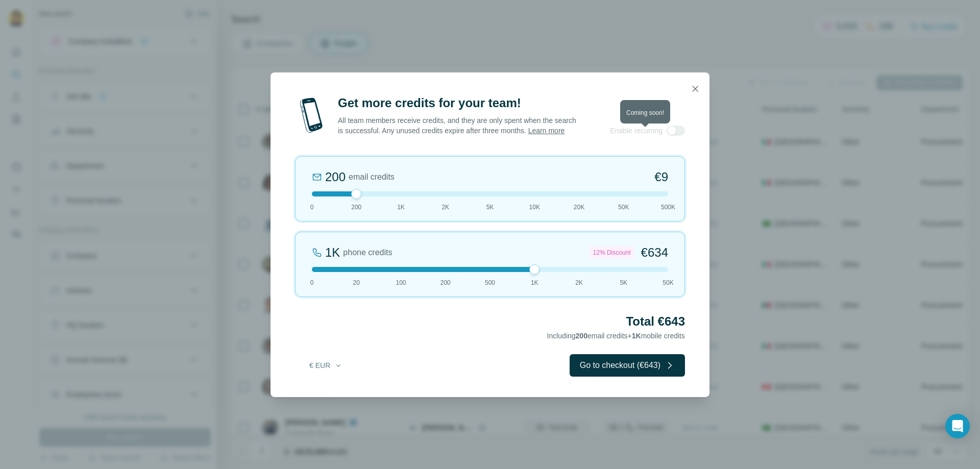 The width and height of the screenshot is (980, 469). I want to click on img: mobile-phone, so click(312, 116).